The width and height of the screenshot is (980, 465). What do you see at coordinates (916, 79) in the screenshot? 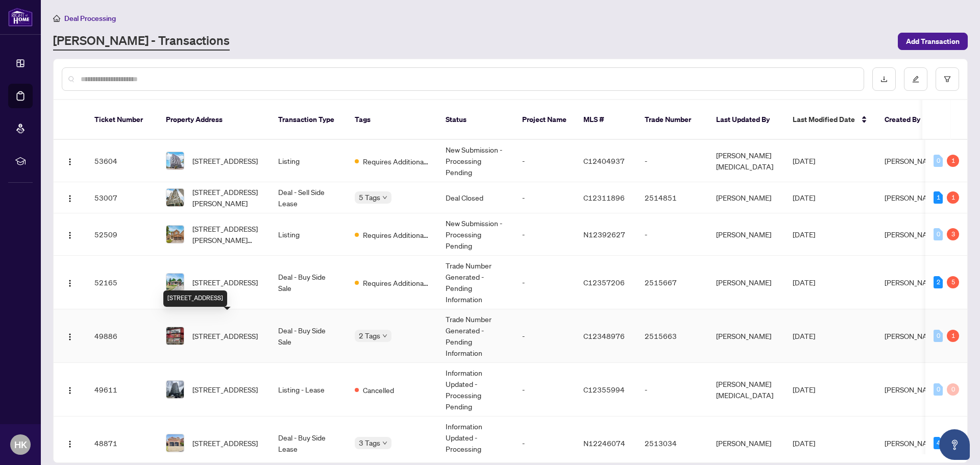
I see `span: edit` at bounding box center [916, 79].